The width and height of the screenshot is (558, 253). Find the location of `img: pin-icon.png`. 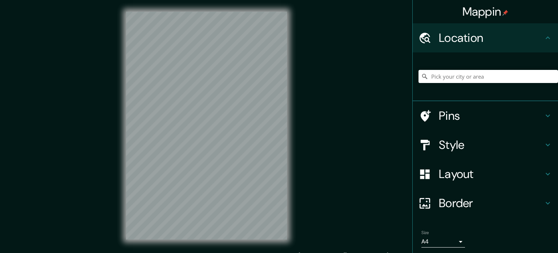

img: pin-icon.png is located at coordinates (506, 13).